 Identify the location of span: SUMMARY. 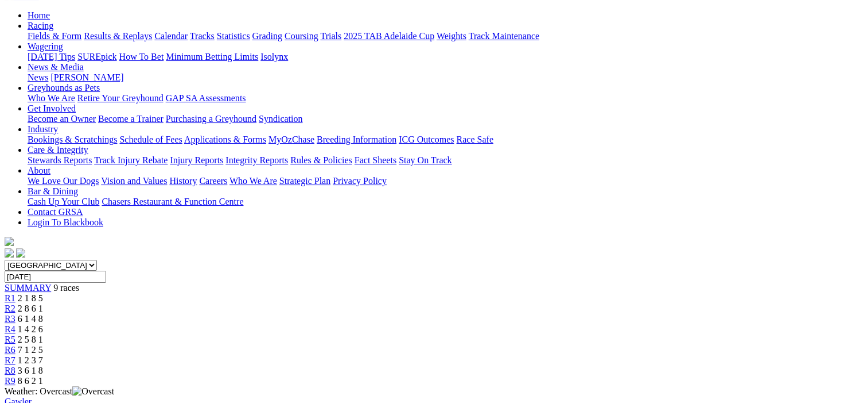
(28, 287).